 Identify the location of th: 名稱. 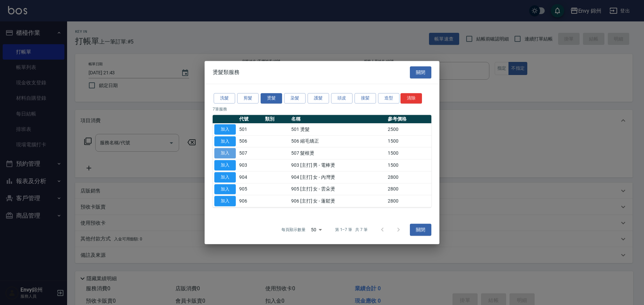
(338, 120).